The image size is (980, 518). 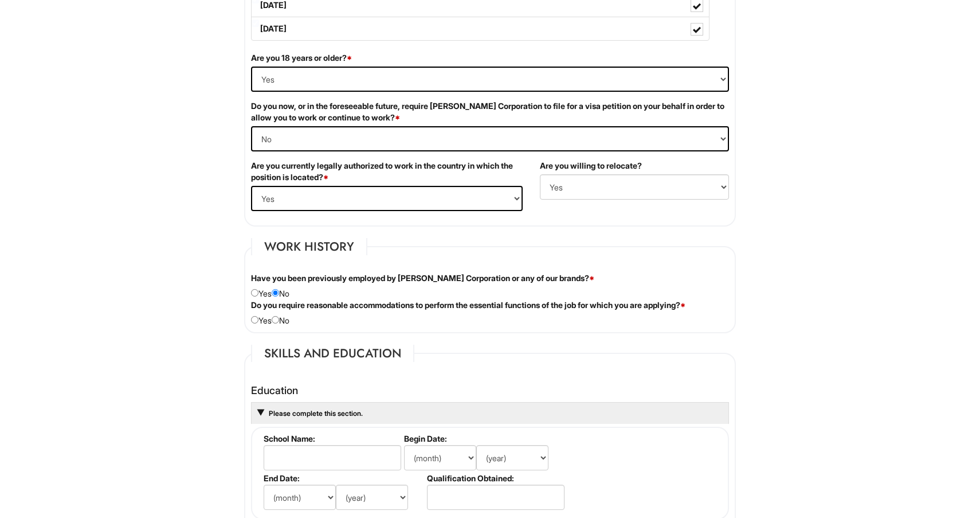 What do you see at coordinates (302, 58) in the screenshot?
I see `label: Are you 18 years or older?` at bounding box center [302, 58].